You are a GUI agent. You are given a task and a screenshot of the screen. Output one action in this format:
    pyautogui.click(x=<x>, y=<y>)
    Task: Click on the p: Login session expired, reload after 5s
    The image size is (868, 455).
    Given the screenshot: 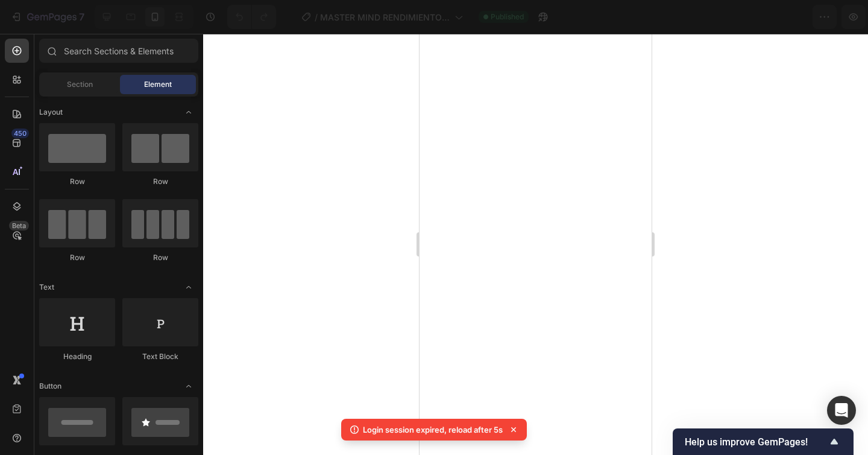 What is the action you would take?
    pyautogui.click(x=433, y=429)
    